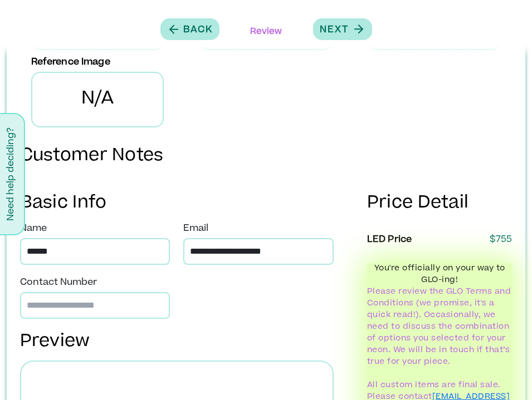 The image size is (532, 400). What do you see at coordinates (389, 240) in the screenshot?
I see `p: LED Price` at bounding box center [389, 240].